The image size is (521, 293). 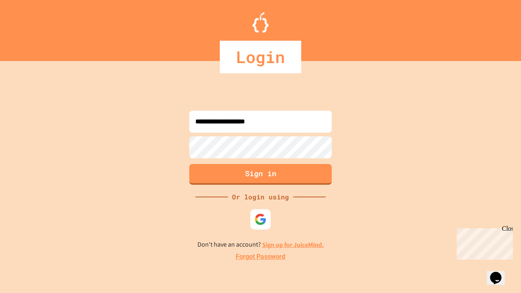 What do you see at coordinates (261, 174) in the screenshot?
I see `button: Sign in` at bounding box center [261, 174].